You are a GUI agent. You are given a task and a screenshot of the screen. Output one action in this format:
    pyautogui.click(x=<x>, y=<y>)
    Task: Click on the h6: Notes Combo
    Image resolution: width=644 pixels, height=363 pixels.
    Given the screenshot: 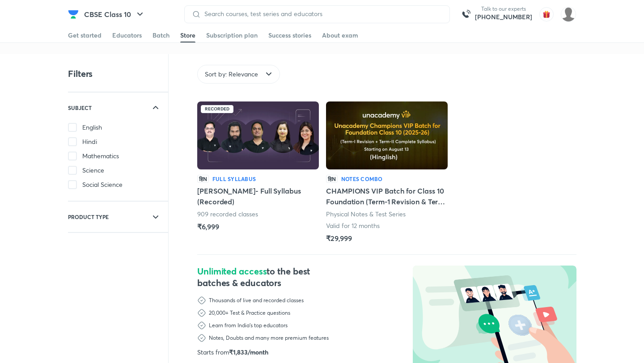 What is the action you would take?
    pyautogui.click(x=362, y=179)
    